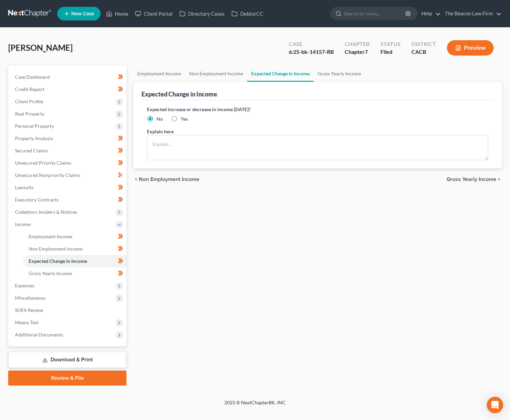 Image resolution: width=510 pixels, height=420 pixels. I want to click on div: CACB, so click(424, 51).